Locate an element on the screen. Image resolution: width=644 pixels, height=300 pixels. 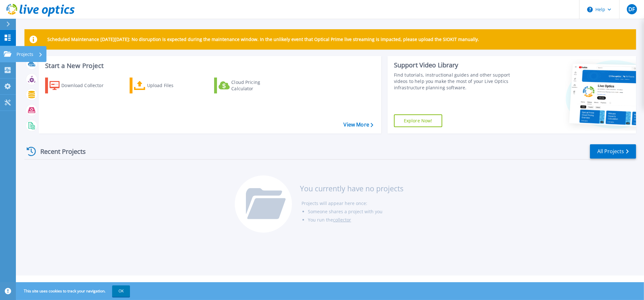
h3: You currently have no projects is located at coordinates (352, 188).